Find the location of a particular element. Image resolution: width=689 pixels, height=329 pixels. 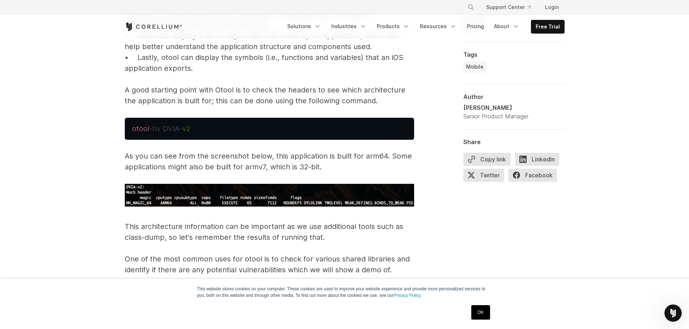

p: This architecture information can be important as we use additional tools such as class-dump, so ... is located at coordinates (269, 265).